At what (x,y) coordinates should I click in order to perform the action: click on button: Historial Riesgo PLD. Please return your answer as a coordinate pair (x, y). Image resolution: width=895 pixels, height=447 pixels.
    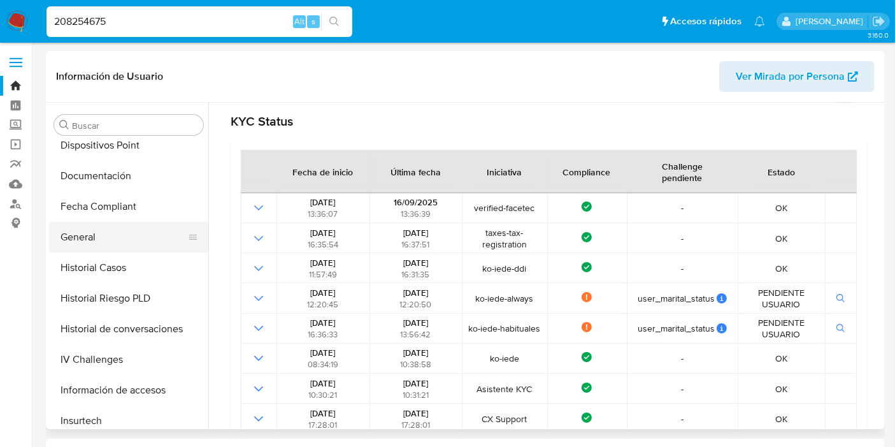
    Looking at the image, I should click on (129, 298).